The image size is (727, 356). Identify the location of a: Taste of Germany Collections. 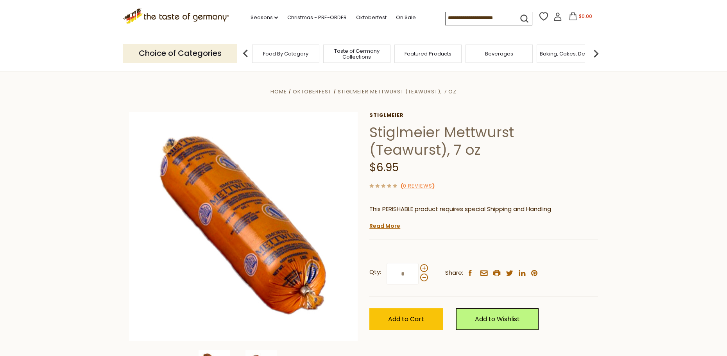
(357, 54).